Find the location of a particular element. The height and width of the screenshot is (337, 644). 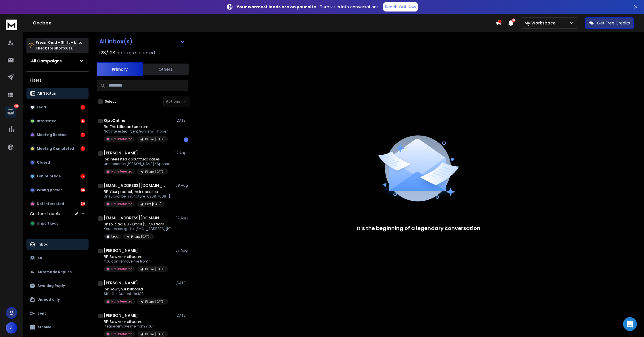

button: Sent is located at coordinates (58, 313).